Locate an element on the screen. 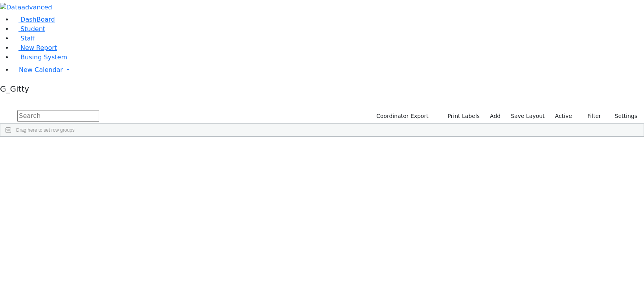 This screenshot has height=285, width=644. button: Print Labels is located at coordinates (461, 116).